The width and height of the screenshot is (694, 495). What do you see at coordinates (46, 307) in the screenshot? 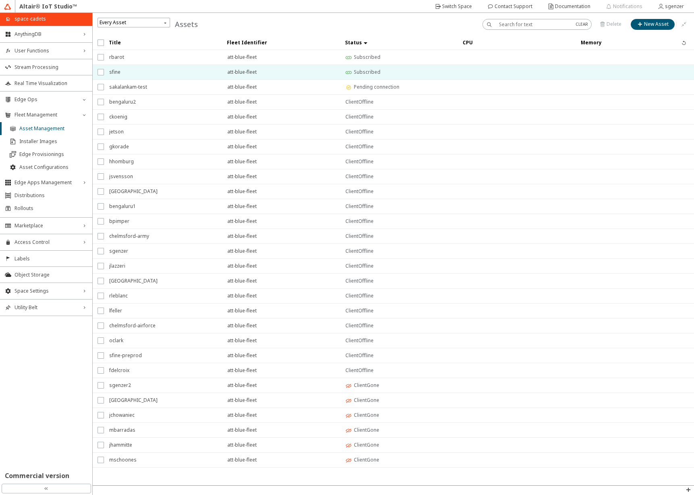
I see `span: Utility Belt` at bounding box center [46, 307].